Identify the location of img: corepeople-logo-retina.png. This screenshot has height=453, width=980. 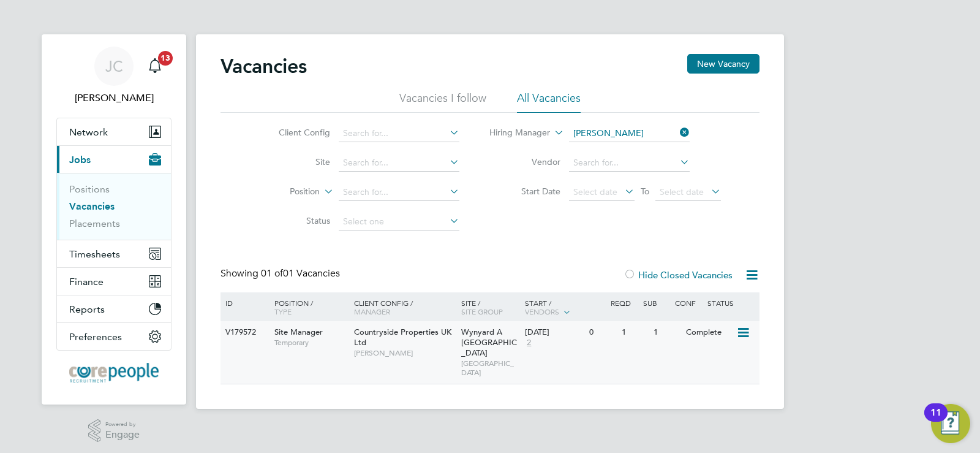
(114, 373).